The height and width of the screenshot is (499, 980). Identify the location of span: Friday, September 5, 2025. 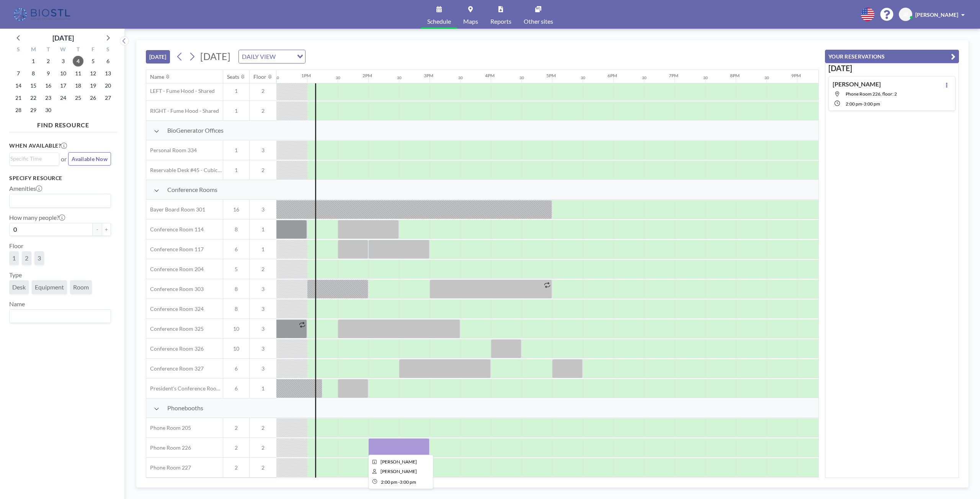
(93, 61).